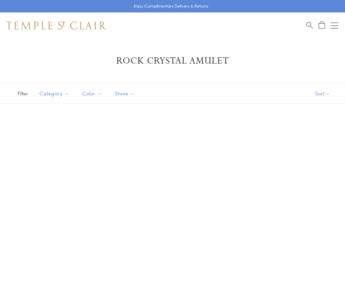  I want to click on button: Category, so click(54, 94).